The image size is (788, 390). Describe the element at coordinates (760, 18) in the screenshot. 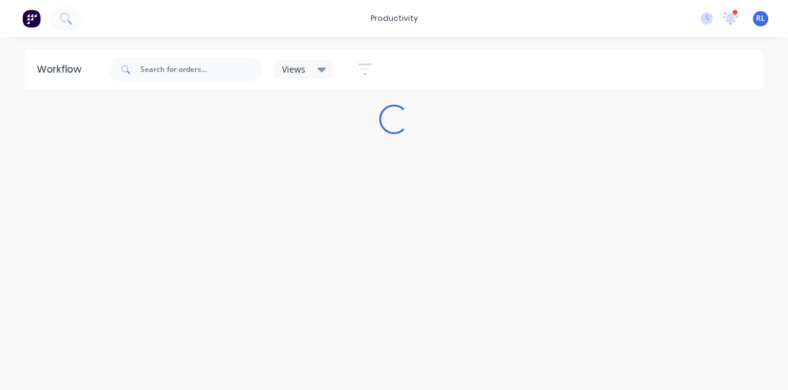

I see `span: RL` at that location.